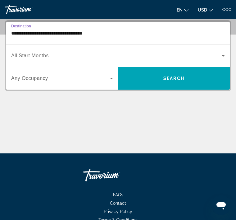  What do you see at coordinates (118, 203) in the screenshot?
I see `a: Contact` at bounding box center [118, 203].